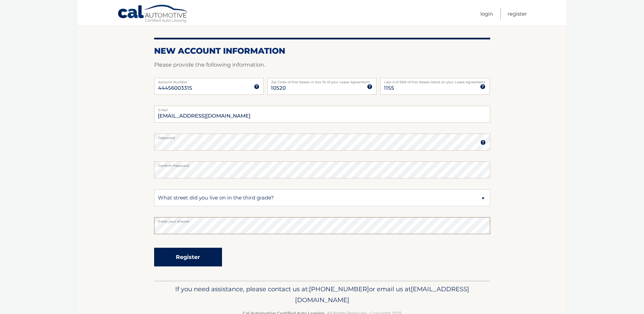 The height and width of the screenshot is (314, 644). Describe the element at coordinates (322, 65) in the screenshot. I see `p: Please provide the following information.` at that location.